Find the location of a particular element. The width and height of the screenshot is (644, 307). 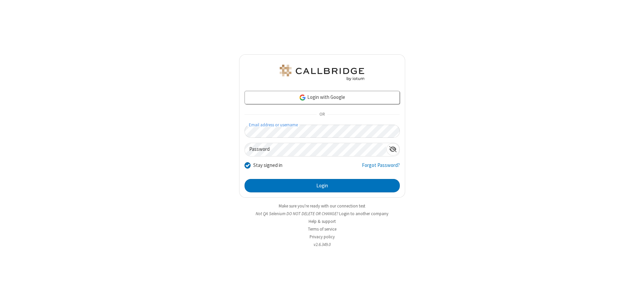

img: QA Selenium DO NOT DELETE OR CHANGE is located at coordinates (322, 73).